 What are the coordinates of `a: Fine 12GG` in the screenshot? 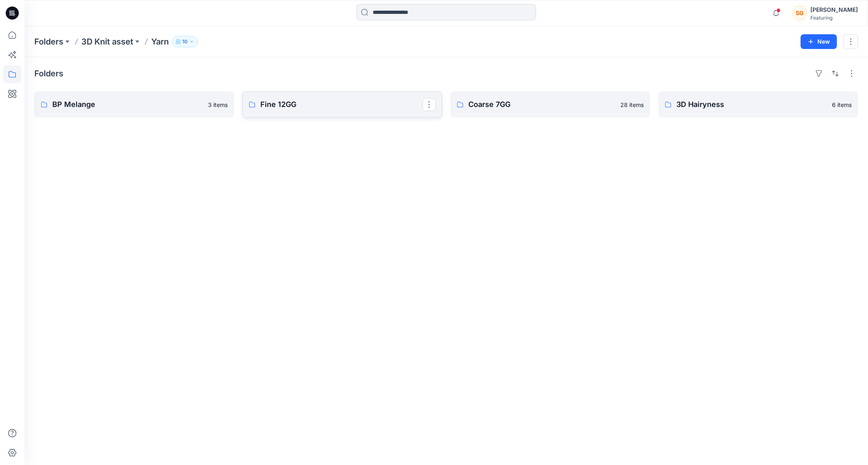 It's located at (342, 105).